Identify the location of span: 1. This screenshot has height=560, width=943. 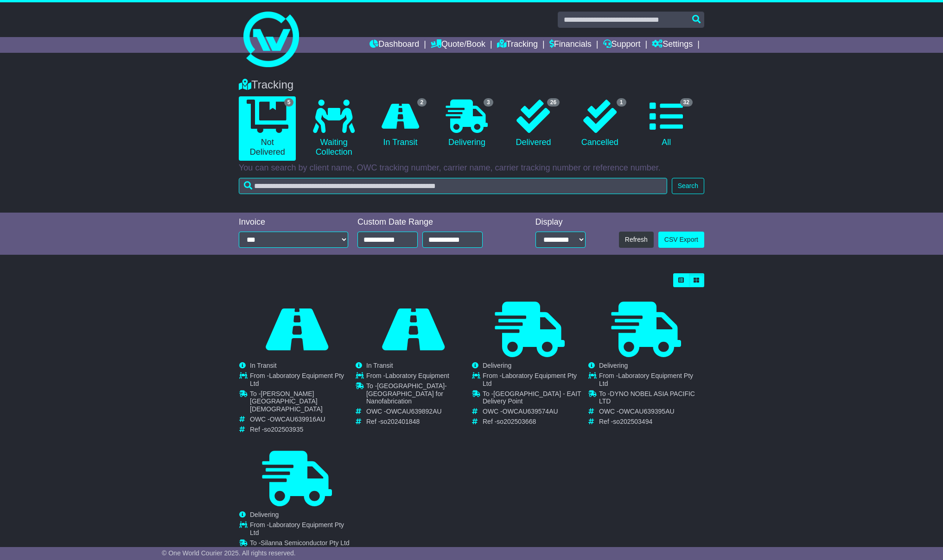
(621, 102).